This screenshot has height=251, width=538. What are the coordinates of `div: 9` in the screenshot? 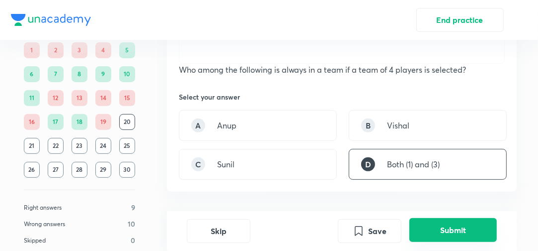 It's located at (103, 74).